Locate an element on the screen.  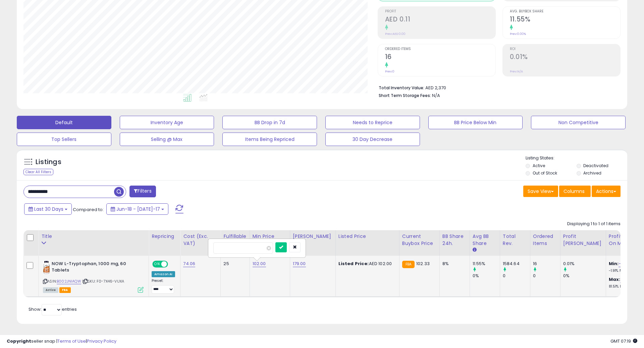
h5: Listings is located at coordinates (49, 162).